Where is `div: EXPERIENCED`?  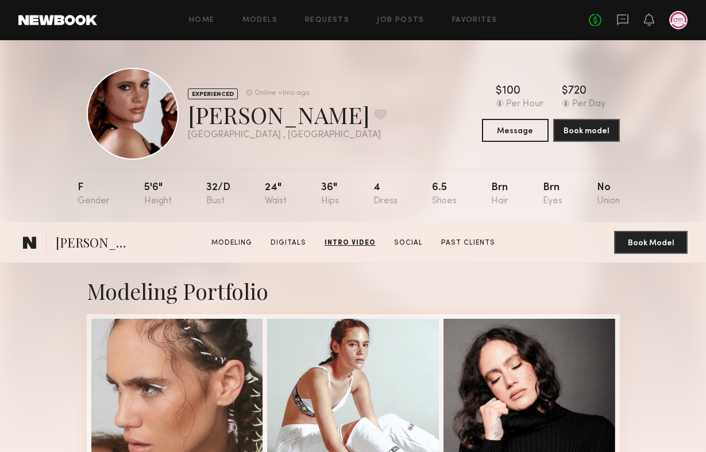 div: EXPERIENCED is located at coordinates (213, 94).